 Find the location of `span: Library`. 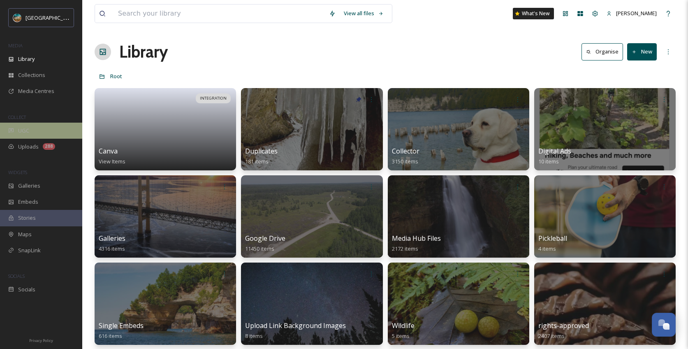

span: Library is located at coordinates (26, 59).